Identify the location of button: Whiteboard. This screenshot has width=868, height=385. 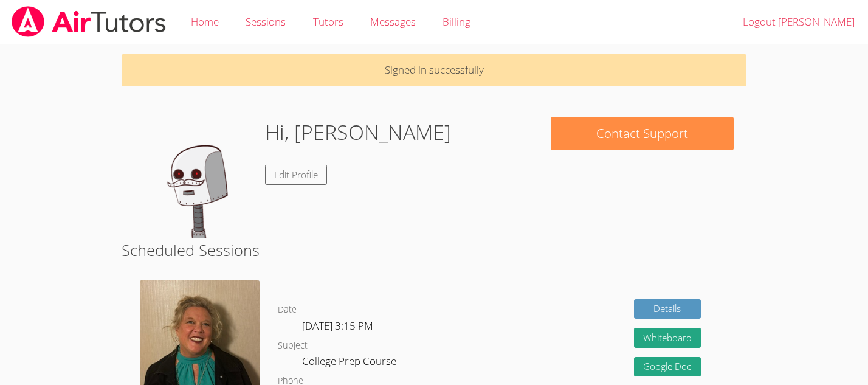
(668, 338).